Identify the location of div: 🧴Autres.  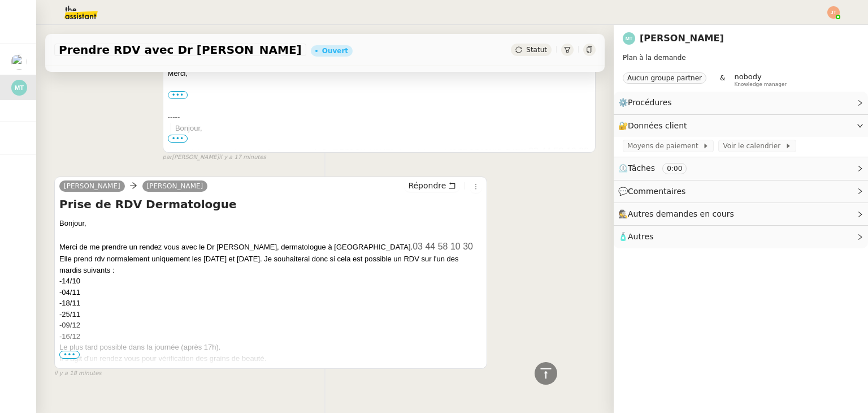
(741, 236).